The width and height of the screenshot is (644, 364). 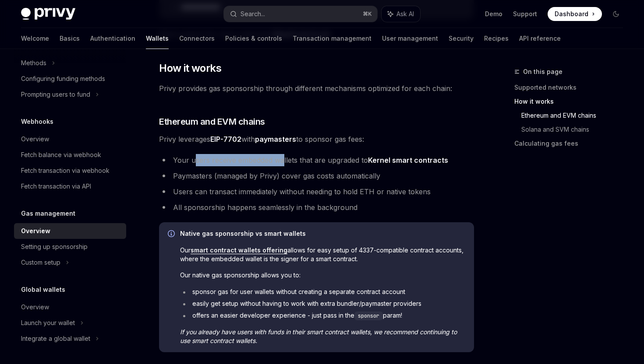 What do you see at coordinates (48, 14) in the screenshot?
I see `img: dark logo` at bounding box center [48, 14].